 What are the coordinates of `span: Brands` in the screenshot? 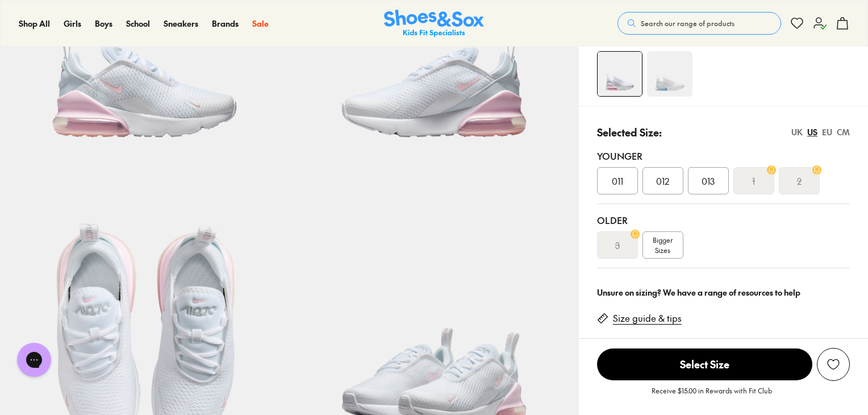 It's located at (225, 23).